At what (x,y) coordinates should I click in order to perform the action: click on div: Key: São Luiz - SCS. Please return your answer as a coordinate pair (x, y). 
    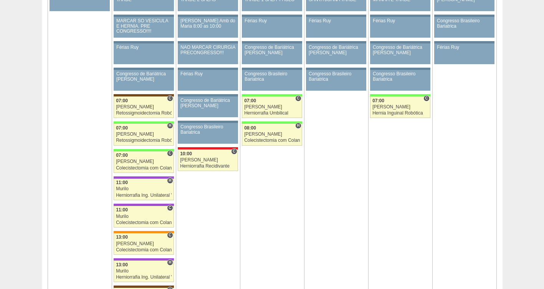
    Looking at the image, I should click on (144, 232).